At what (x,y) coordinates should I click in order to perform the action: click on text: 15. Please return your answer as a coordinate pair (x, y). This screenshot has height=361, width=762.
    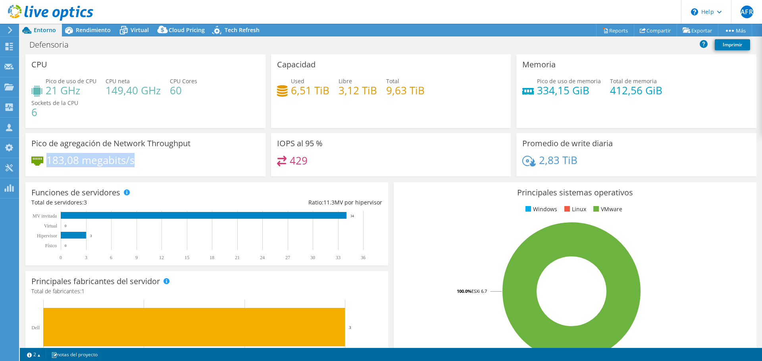
    Looking at the image, I should click on (187, 258).